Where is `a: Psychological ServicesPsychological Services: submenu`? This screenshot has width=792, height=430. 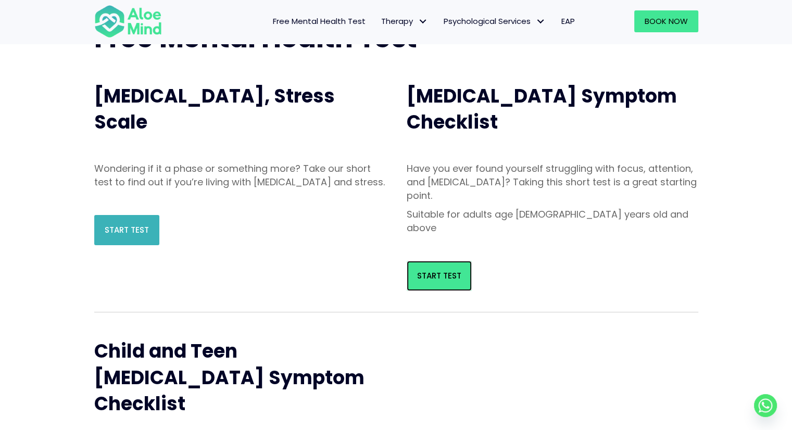
a: Psychological ServicesPsychological Services: submenu is located at coordinates (495, 21).